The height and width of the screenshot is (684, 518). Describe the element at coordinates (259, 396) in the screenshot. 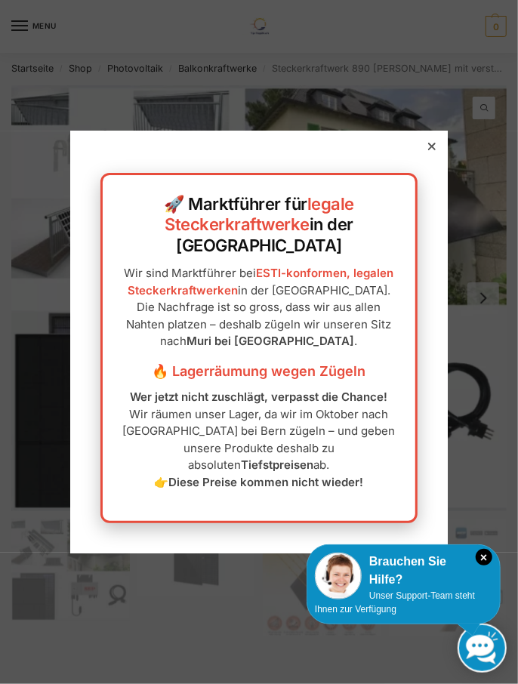

I see `strong: Wer jetzt nicht zuschlägt, verpasst die Chance!` at that location.